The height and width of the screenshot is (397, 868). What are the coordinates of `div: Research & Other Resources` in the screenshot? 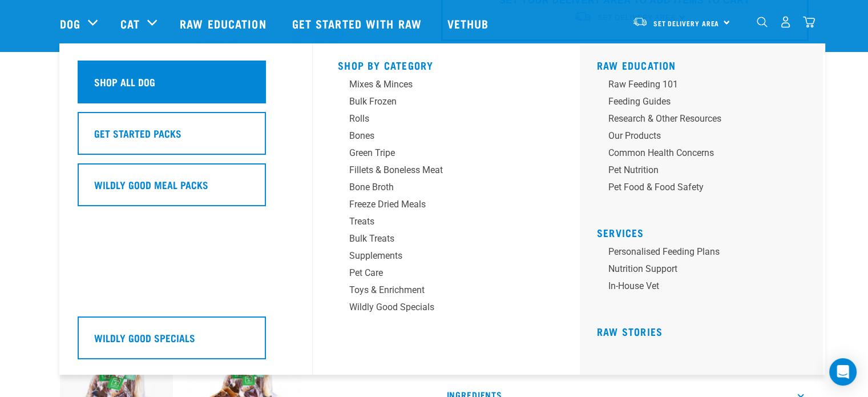 It's located at (697, 118).